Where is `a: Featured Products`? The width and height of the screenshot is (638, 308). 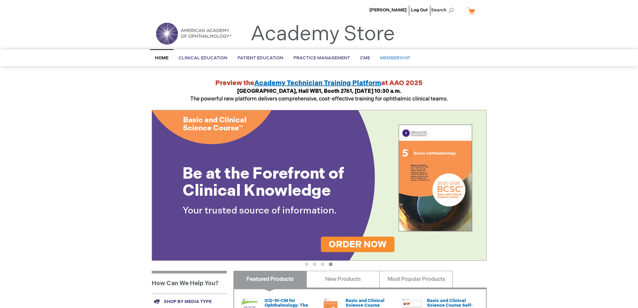 a: Featured Products is located at coordinates (270, 279).